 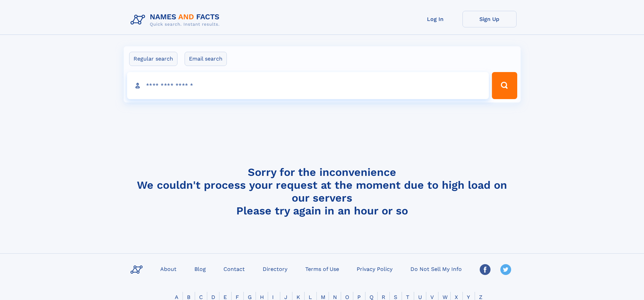 What do you see at coordinates (435, 19) in the screenshot?
I see `a: Log In` at bounding box center [435, 19].